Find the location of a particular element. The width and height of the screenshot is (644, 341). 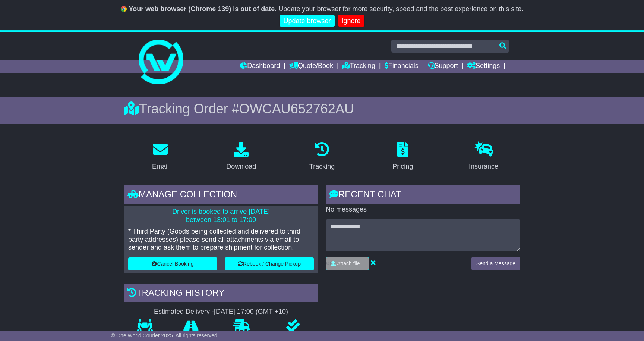

a: Pricing is located at coordinates (402, 157).